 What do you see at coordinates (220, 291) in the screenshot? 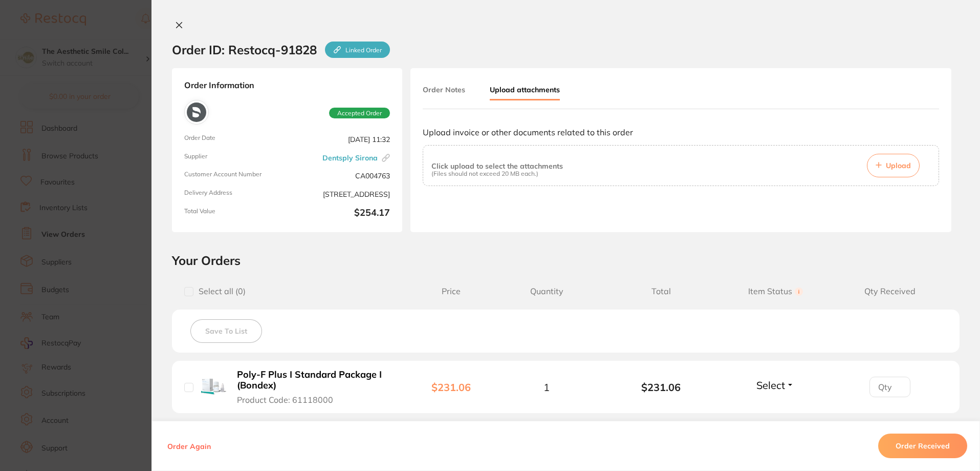
I see `span: Select all ( 0 )` at bounding box center [220, 291].